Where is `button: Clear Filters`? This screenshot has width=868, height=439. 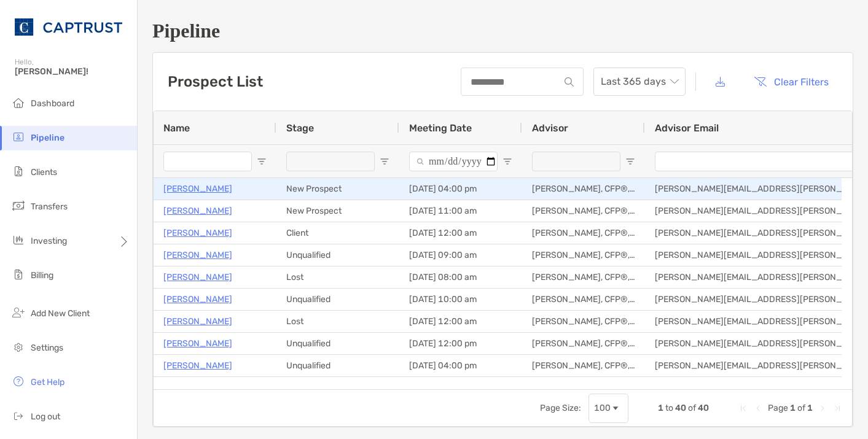 button: Clear Filters is located at coordinates (790, 82).